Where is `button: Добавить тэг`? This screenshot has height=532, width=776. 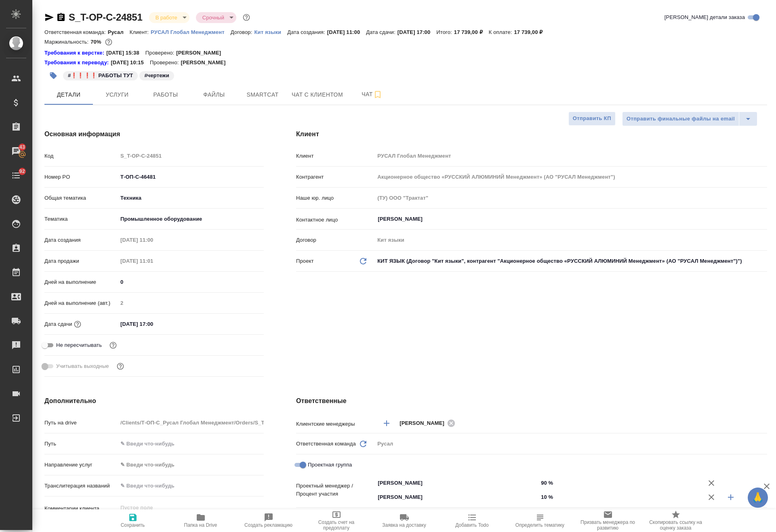
button: Добавить тэг is located at coordinates (54, 75).